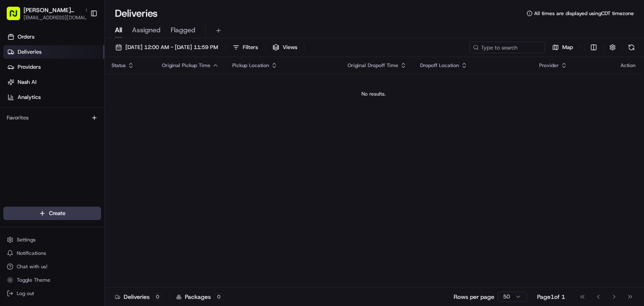  I want to click on span: Provider, so click(549, 65).